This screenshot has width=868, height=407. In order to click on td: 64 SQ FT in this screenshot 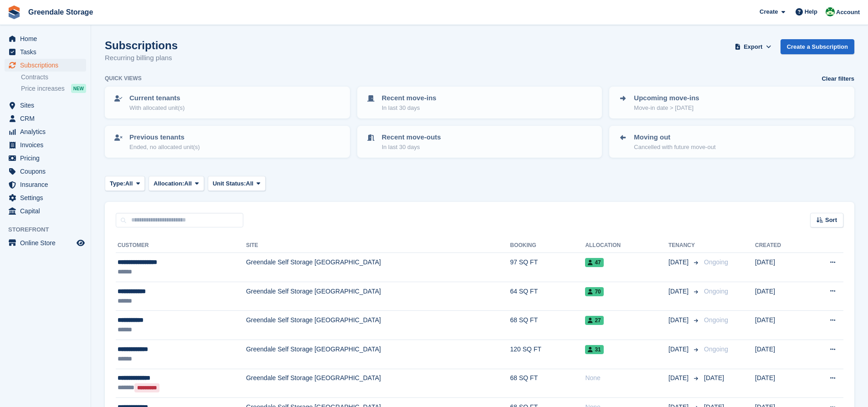, I will do `click(548, 297)`.